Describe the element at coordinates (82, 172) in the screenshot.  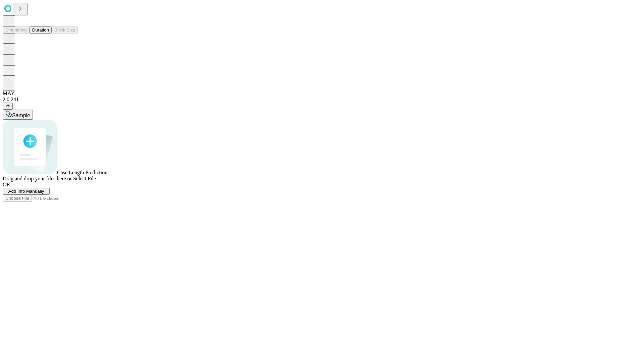
I see `span: Case Length Prediction` at that location.